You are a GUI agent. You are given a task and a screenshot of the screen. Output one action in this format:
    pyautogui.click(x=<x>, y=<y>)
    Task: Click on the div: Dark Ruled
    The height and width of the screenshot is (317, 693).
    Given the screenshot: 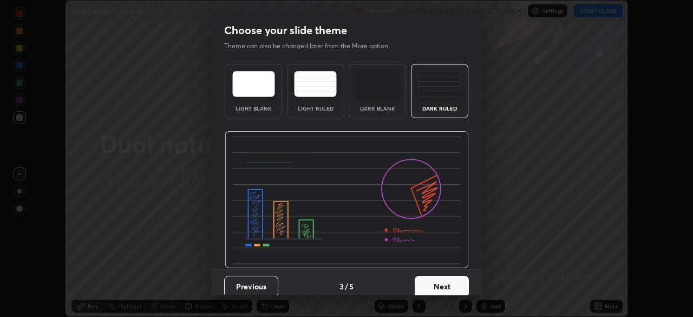 What is the action you would take?
    pyautogui.click(x=440, y=108)
    